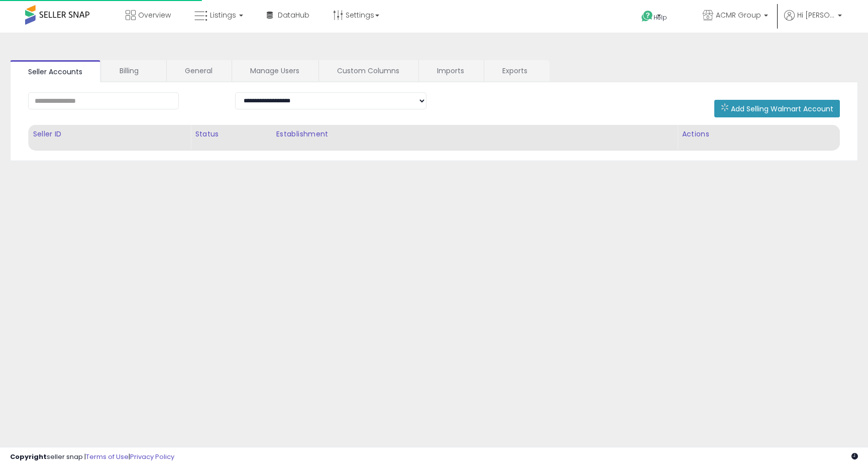 The height and width of the screenshot is (467, 868). I want to click on div: Actions, so click(758, 134).